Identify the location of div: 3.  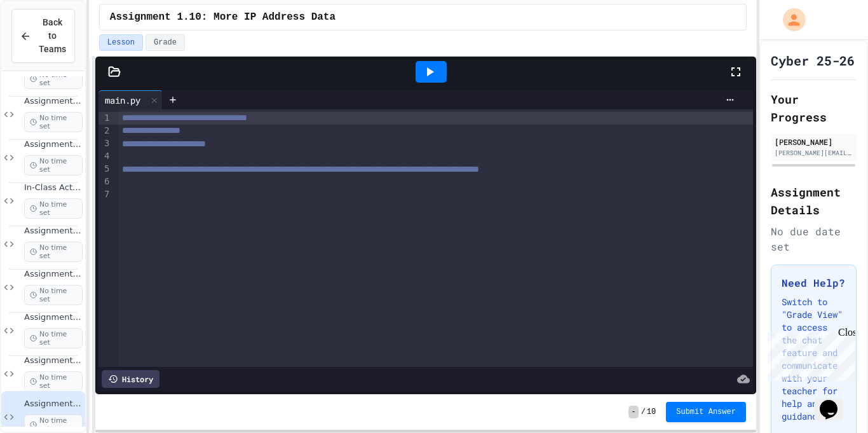
(105, 143).